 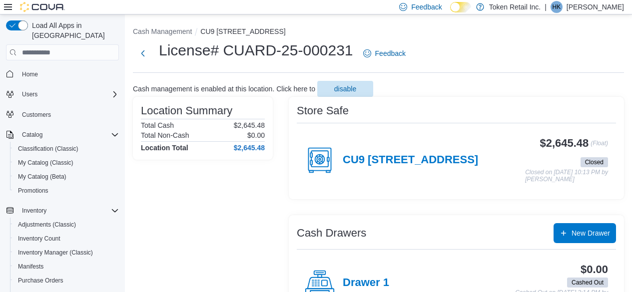 I want to click on span: disable, so click(x=345, y=89).